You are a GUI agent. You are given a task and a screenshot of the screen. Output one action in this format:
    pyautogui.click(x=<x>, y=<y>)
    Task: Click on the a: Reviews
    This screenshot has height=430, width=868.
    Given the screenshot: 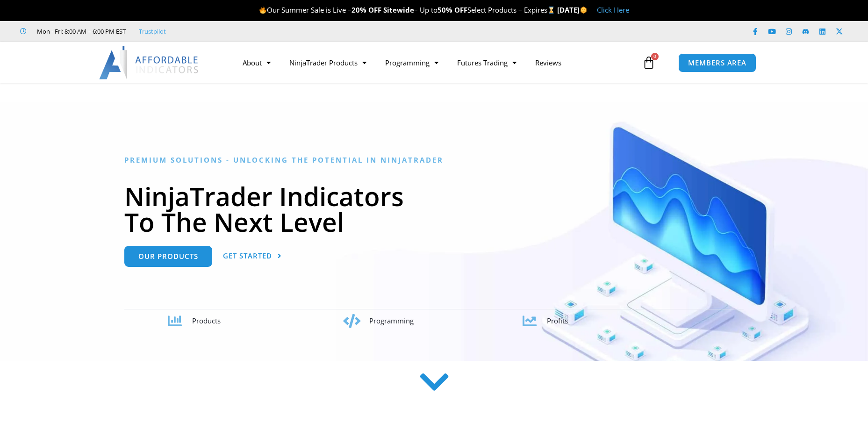 What is the action you would take?
    pyautogui.click(x=548, y=63)
    